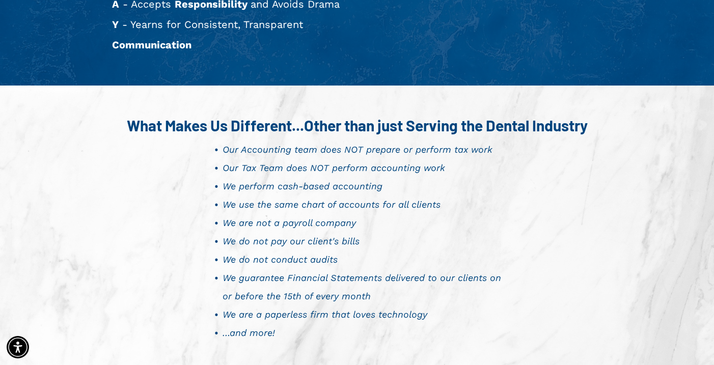 The height and width of the screenshot is (365, 714). Describe the element at coordinates (289, 223) in the screenshot. I see `span: We are not a payroll company` at that location.